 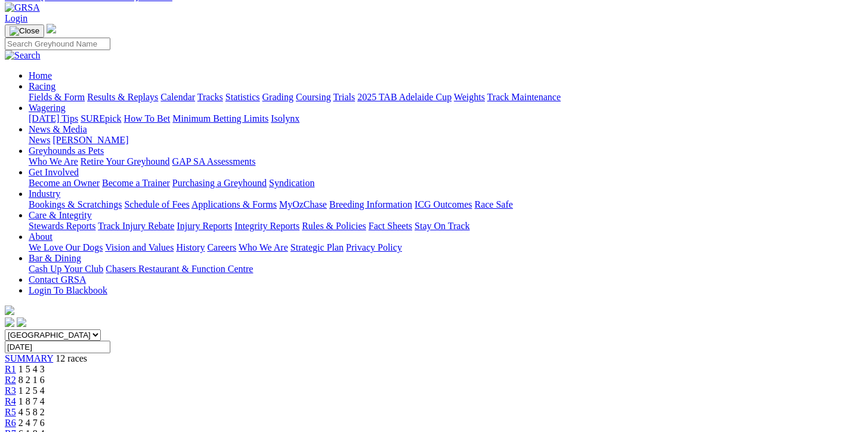 I want to click on a: Vision and Values, so click(x=139, y=247).